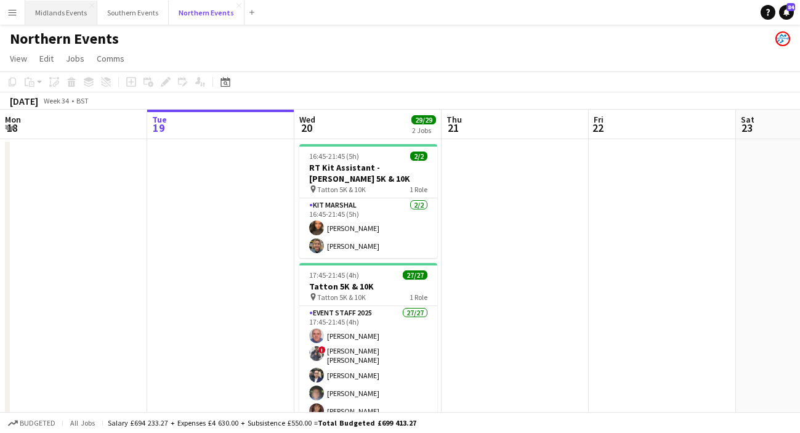 The height and width of the screenshot is (433, 800). I want to click on span: Tue, so click(159, 119).